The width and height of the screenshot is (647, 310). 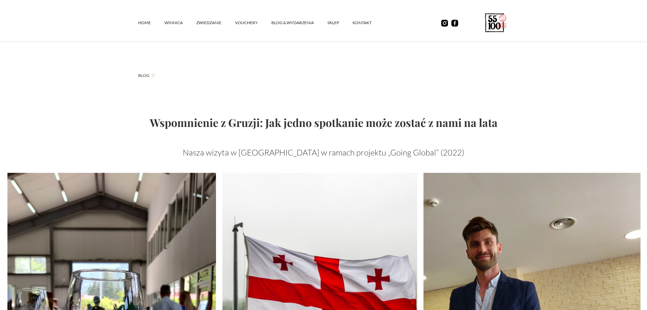 I want to click on a: vouchery, so click(x=253, y=23).